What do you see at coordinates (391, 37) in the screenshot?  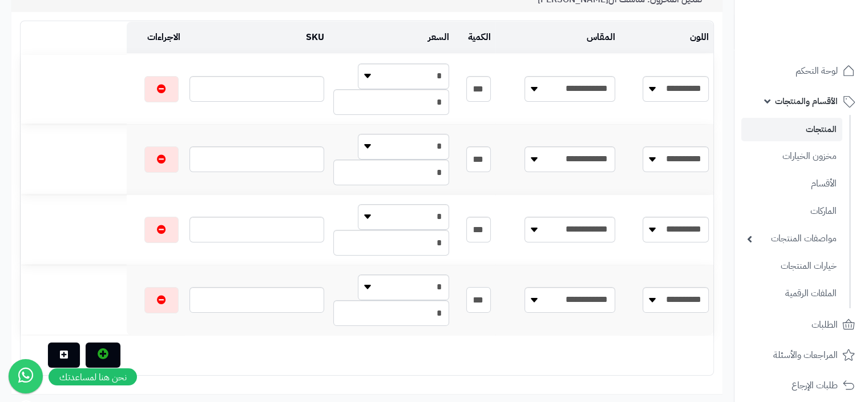 I see `td: السعر` at bounding box center [391, 37].